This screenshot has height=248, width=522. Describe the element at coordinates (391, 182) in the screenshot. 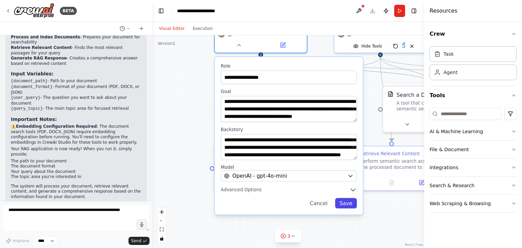

I see `button: No output available` at that location.